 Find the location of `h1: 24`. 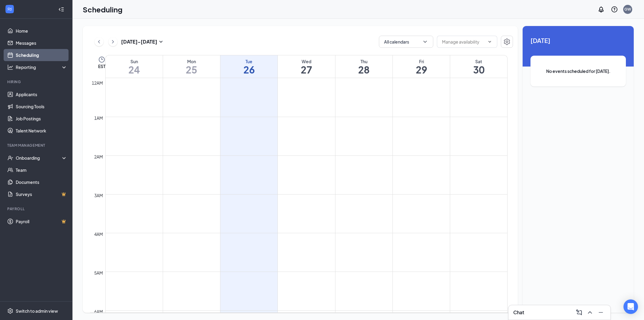

h1: 24 is located at coordinates (134, 69).